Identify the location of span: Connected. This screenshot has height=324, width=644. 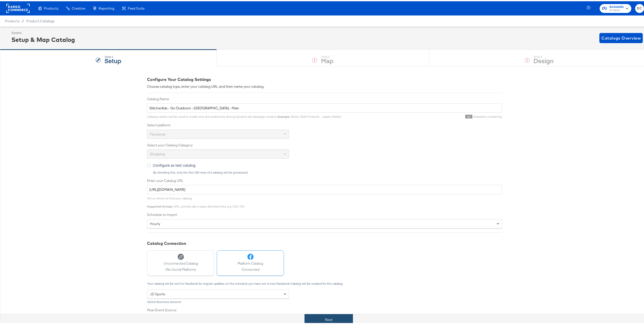
(250, 268).